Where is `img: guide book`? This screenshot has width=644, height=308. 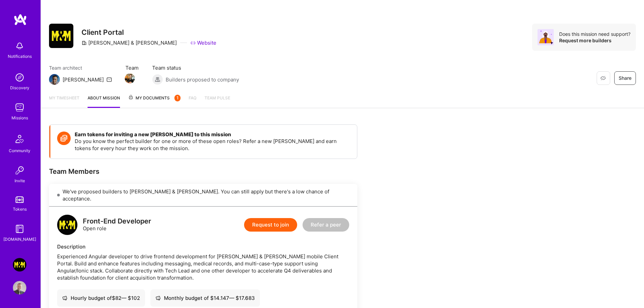 img: guide book is located at coordinates (20, 229).